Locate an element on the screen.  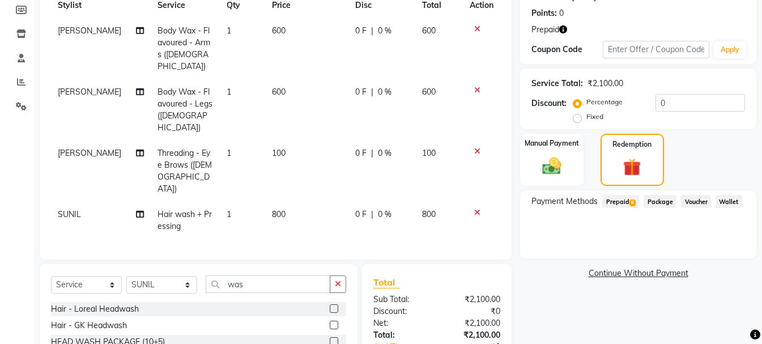
span: 6 is located at coordinates (633, 203).